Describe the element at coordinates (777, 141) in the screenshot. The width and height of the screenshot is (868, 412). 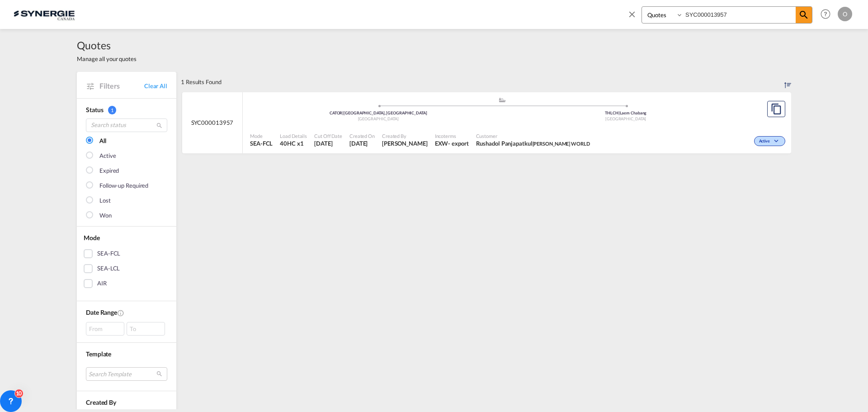
I see `md-icon: icon-chevron-down` at that location.